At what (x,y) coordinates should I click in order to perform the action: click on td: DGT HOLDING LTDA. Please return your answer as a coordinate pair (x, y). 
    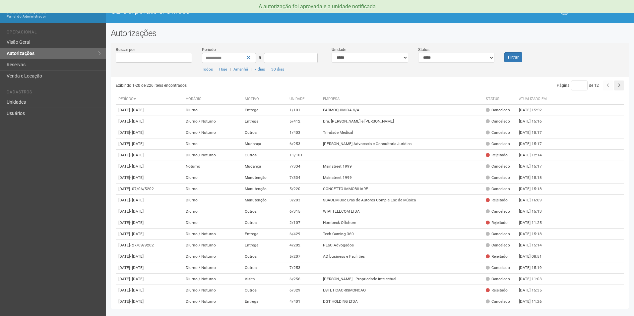
    Looking at the image, I should click on (401, 302).